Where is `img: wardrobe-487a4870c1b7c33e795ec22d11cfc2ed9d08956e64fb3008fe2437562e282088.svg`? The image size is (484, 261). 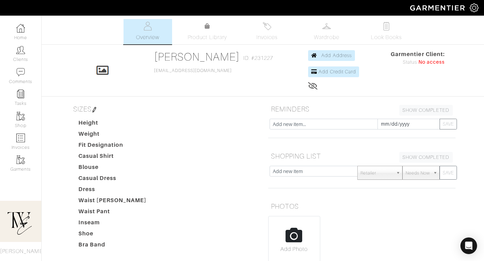 img: wardrobe-487a4870c1b7c33e795ec22d11cfc2ed9d08956e64fb3008fe2437562e282088.svg is located at coordinates (326, 26).